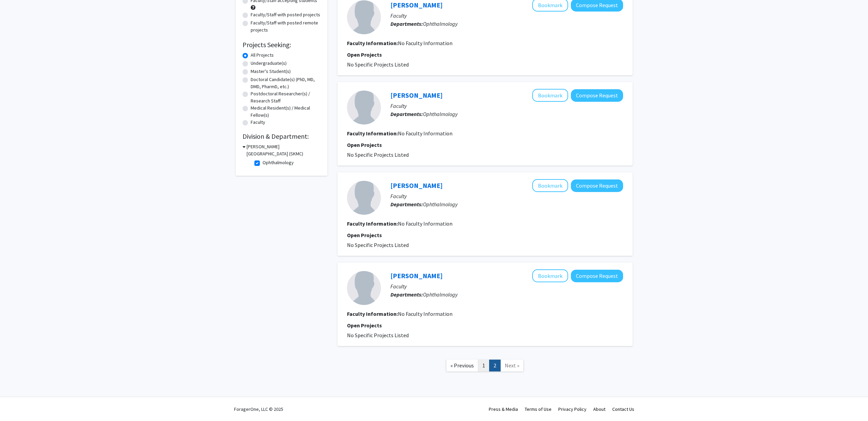 The height and width of the screenshot is (421, 868). Describe the element at coordinates (462, 365) in the screenshot. I see `span: « Previous` at that location.